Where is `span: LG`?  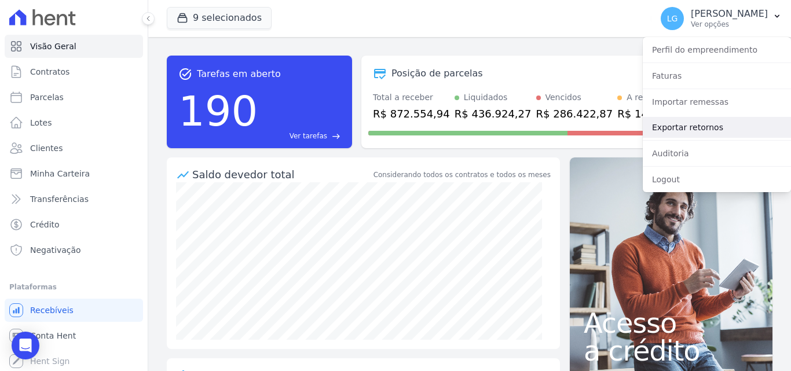 span: LG is located at coordinates (673, 19).